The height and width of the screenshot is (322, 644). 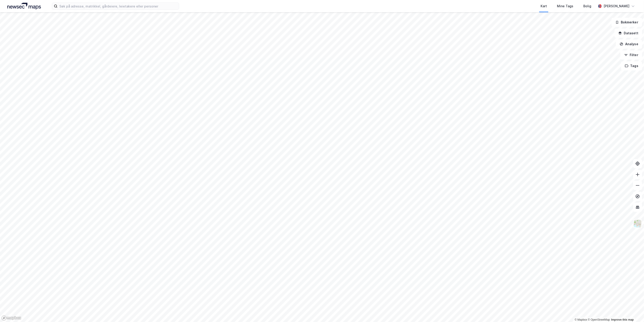 What do you see at coordinates (623, 319) in the screenshot?
I see `a: Improve this map` at bounding box center [623, 319].